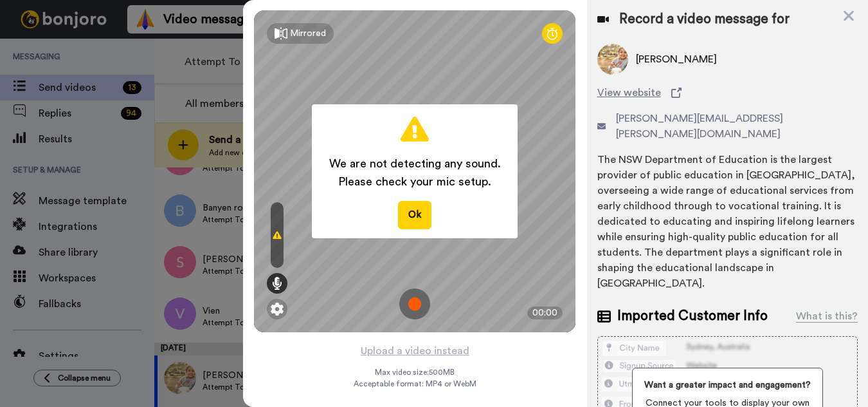 The width and height of the screenshot is (868, 407). What do you see at coordinates (415, 351) in the screenshot?
I see `button: Upload a video instead` at bounding box center [415, 351].